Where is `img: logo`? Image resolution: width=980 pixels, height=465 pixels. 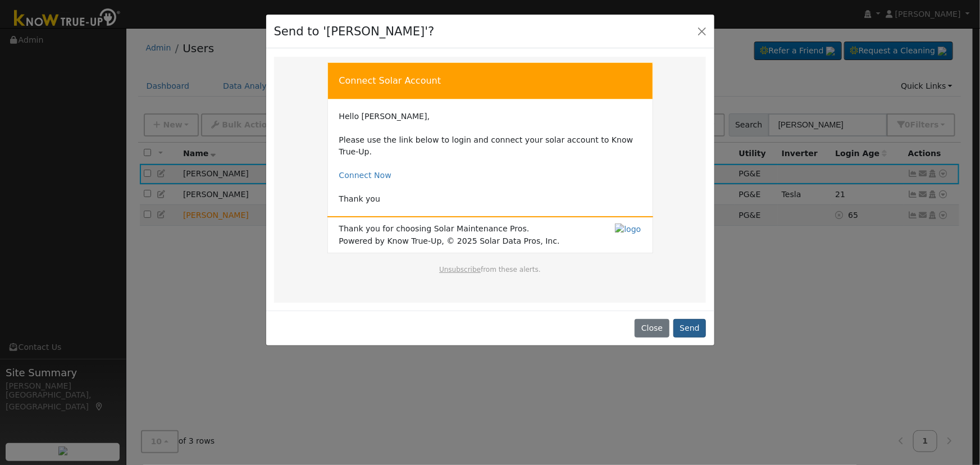
img: logo is located at coordinates (628, 229).